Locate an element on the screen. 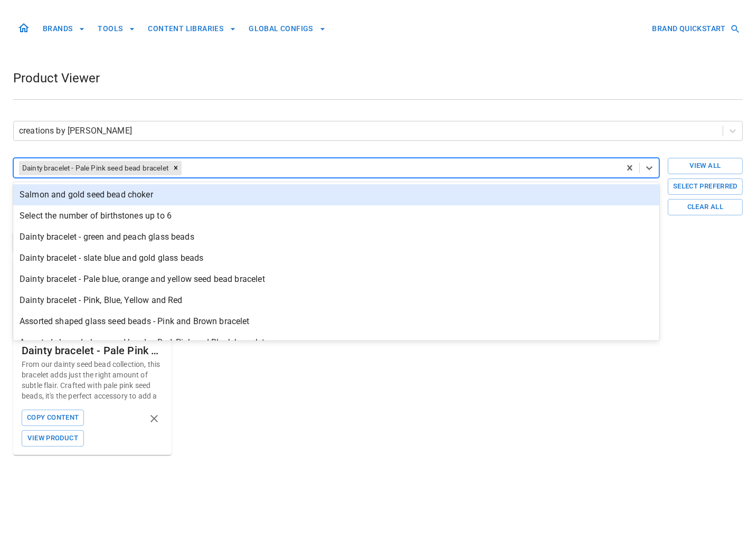 Image resolution: width=756 pixels, height=558 pixels. button: CONTENT LIBRARIES is located at coordinates (192, 29).